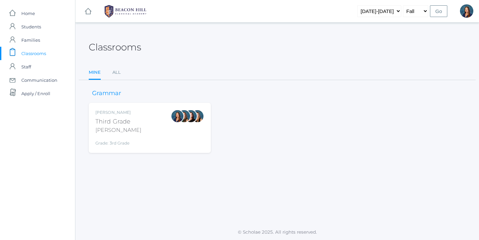 This screenshot has height=240, width=479. I want to click on div: Andrea Deutsch, so click(184, 116).